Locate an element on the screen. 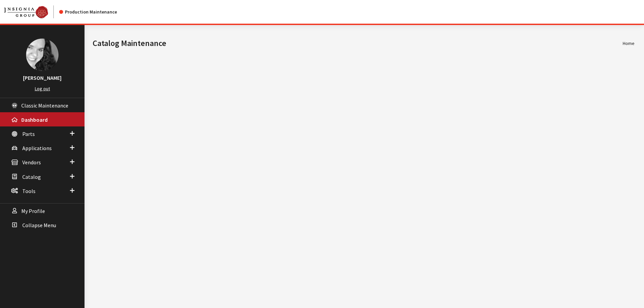  span: Dashboard is located at coordinates (34, 119).